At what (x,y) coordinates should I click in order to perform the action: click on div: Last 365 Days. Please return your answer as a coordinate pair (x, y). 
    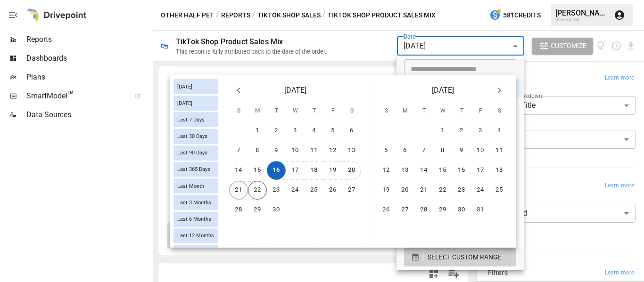
    Looking at the image, I should click on (196, 170).